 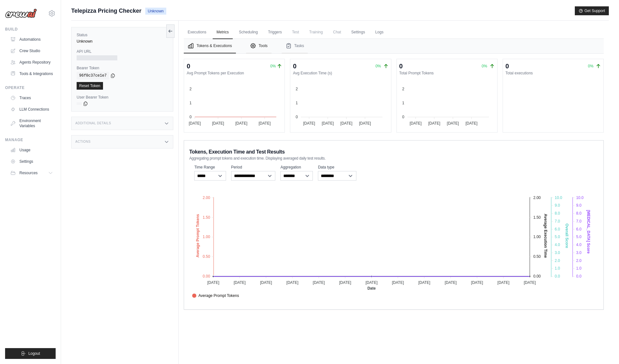 What do you see at coordinates (122, 35) in the screenshot?
I see `label: Status` at bounding box center [122, 35].